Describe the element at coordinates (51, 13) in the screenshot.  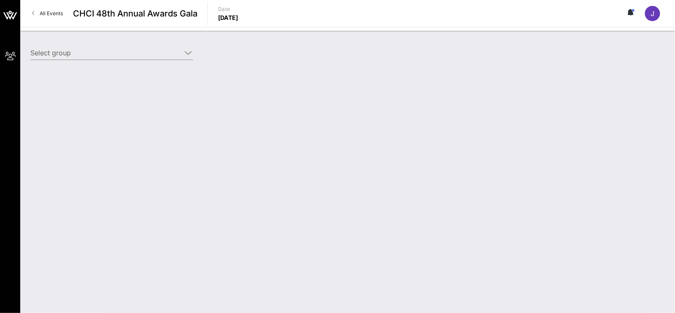
I see `span: All Events` at that location.